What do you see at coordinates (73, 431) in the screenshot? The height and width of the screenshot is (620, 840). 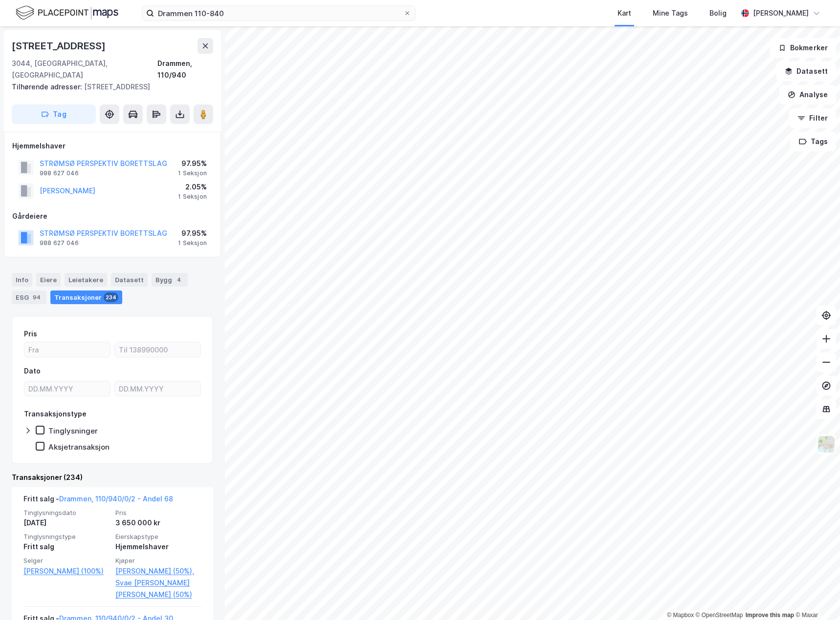 I see `div: Tinglysninger` at bounding box center [73, 431].